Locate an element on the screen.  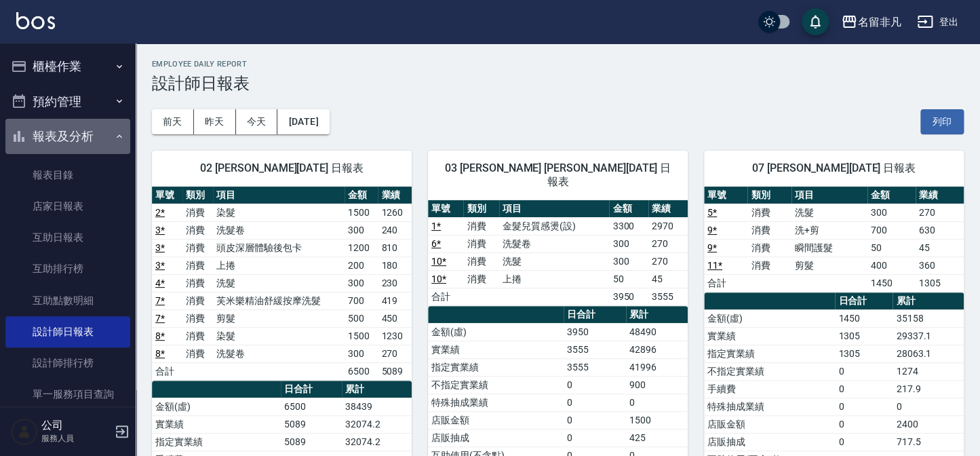
button: 預約管理 is located at coordinates (68, 101).